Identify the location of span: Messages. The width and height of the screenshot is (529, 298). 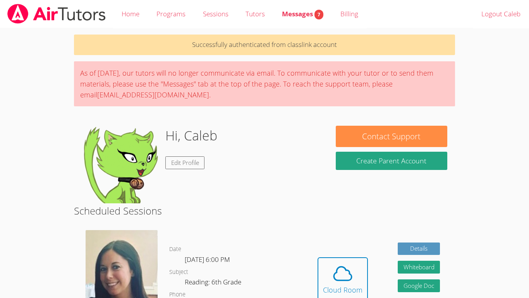
(303, 14).